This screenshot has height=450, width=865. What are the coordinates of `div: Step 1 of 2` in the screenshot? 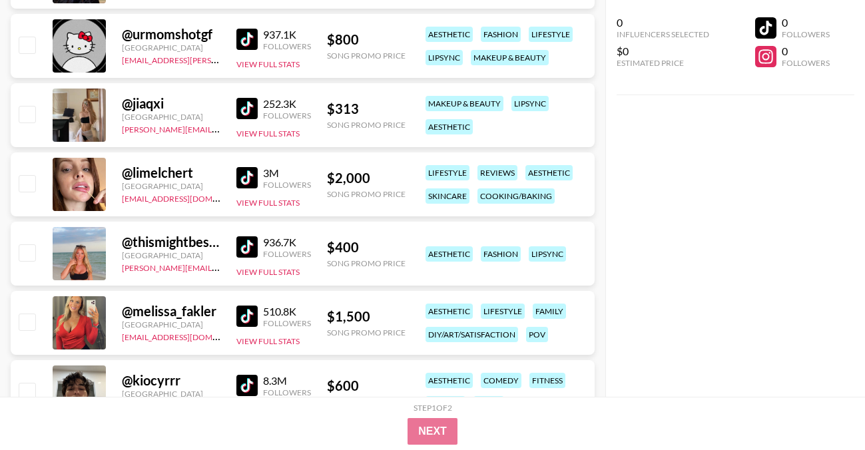 It's located at (433, 408).